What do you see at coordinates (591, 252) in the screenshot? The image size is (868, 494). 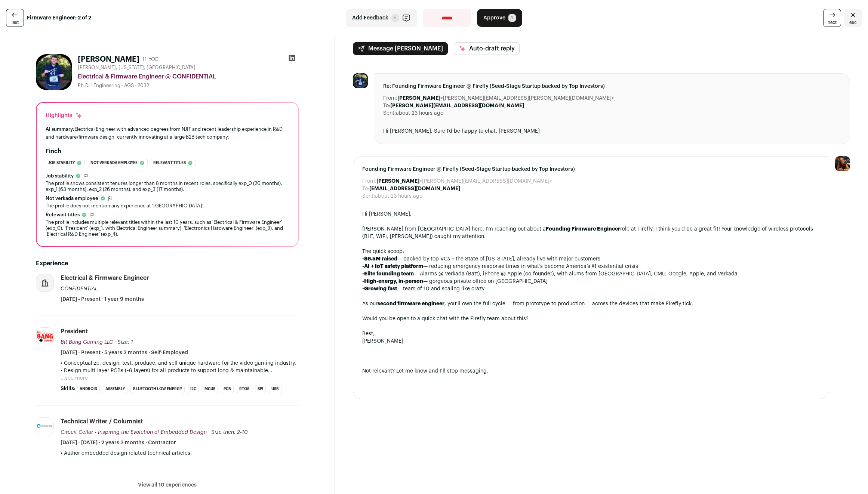 I see `div: The quick scoop:` at bounding box center [591, 252].